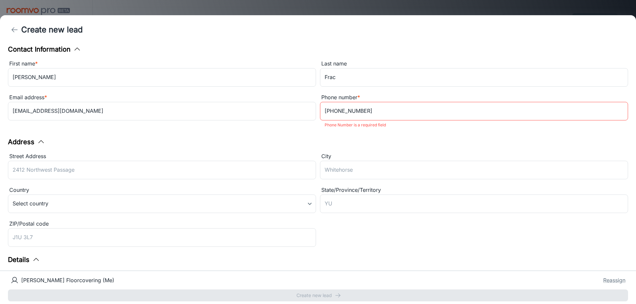 This screenshot has height=304, width=636. What do you see at coordinates (474, 190) in the screenshot?
I see `div: State/Province/Territory` at bounding box center [474, 190].